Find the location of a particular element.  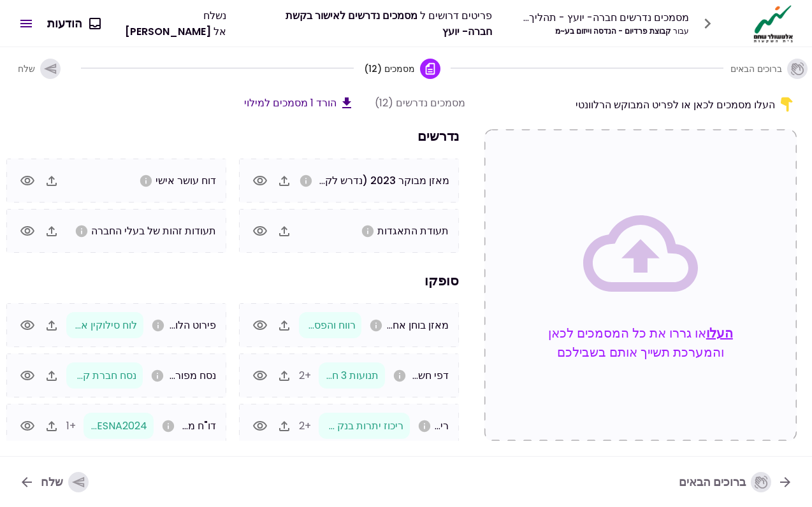

div: קבוצת פרדיום - הנדסה וייזום בע~מ is located at coordinates (604, 31).